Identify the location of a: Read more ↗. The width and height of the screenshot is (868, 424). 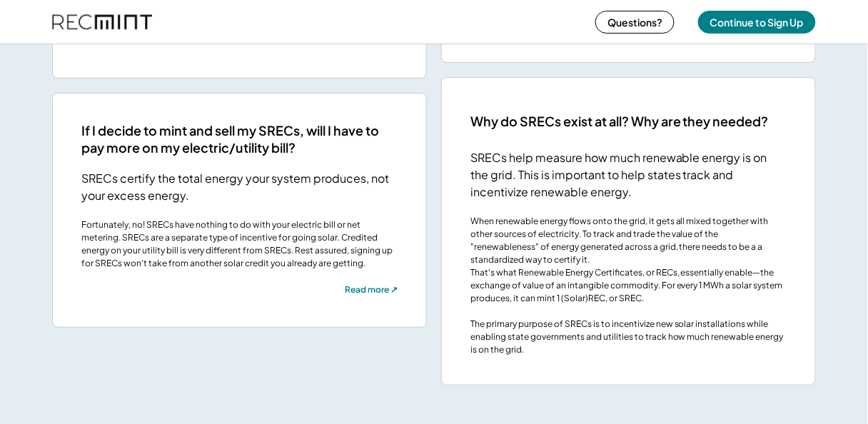
(371, 291).